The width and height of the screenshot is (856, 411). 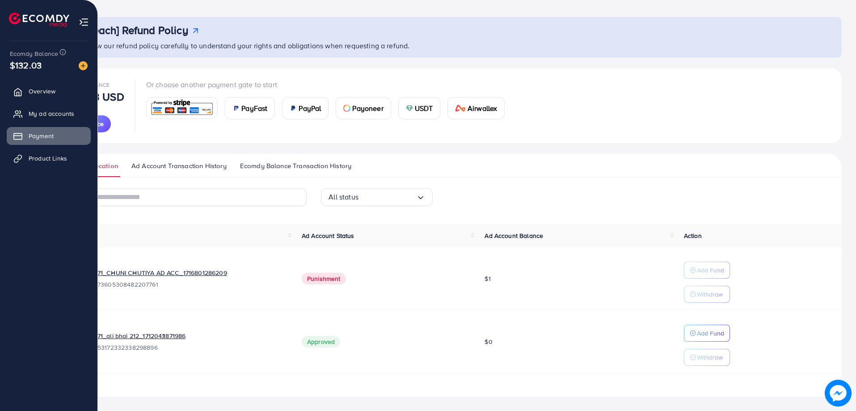 What do you see at coordinates (184, 342) in the screenshot?
I see `div: <span class='underline'>1007171_ali bhai 212_1712043871986</span></br>7353172332338298896` at bounding box center [184, 342].